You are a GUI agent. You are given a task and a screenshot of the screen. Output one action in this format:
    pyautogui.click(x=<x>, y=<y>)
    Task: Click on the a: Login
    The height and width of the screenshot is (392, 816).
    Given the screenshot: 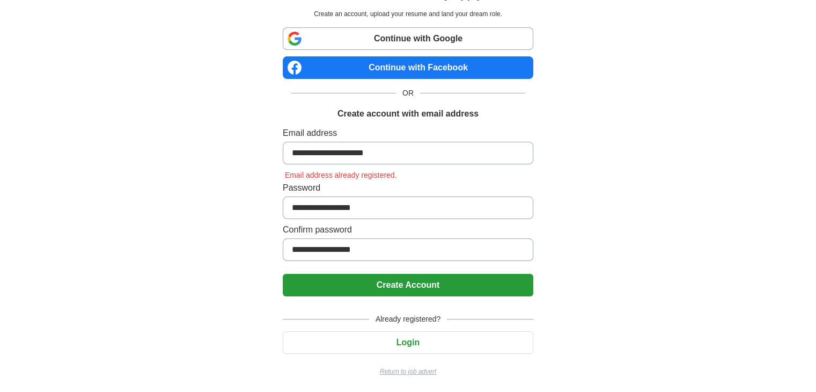 What is the action you would take?
    pyautogui.click(x=408, y=342)
    